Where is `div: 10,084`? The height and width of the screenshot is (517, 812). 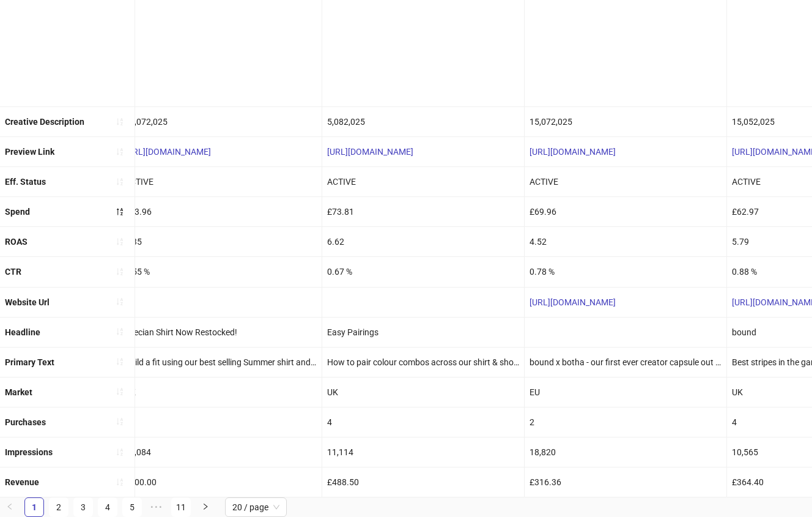 div: 10,084 is located at coordinates (221, 452).